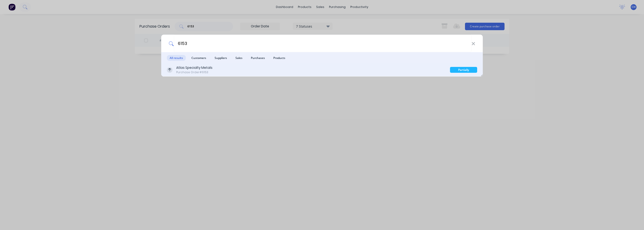  Describe the element at coordinates (279, 58) in the screenshot. I see `span: Products` at that location.